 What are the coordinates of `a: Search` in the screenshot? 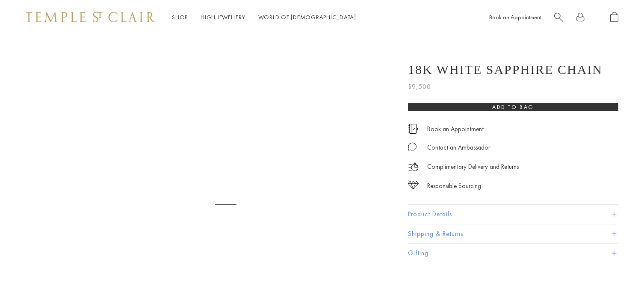 It's located at (559, 17).